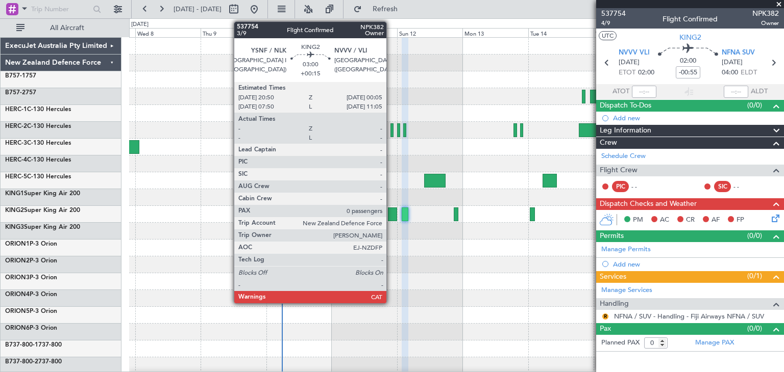 Image resolution: width=784 pixels, height=372 pixels. Describe the element at coordinates (607, 36) in the screenshot. I see `button: UTC` at that location.